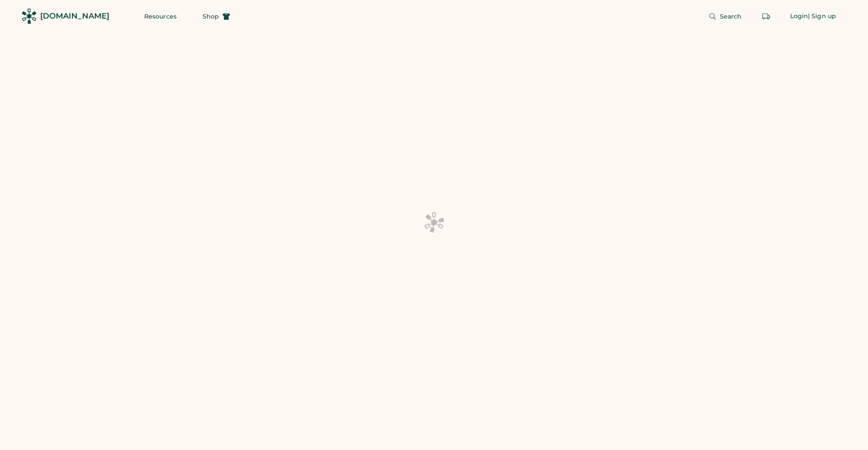 This screenshot has width=868, height=450. Describe the element at coordinates (726, 16) in the screenshot. I see `button: Search` at that location.